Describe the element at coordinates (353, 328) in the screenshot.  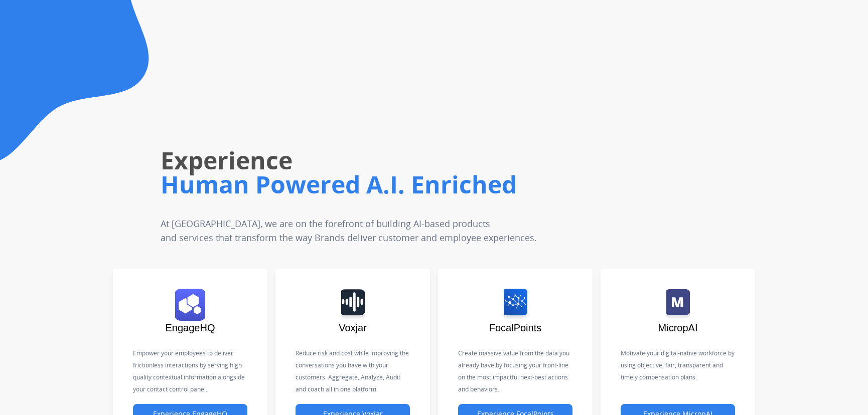
I see `span: Voxjar` at that location.